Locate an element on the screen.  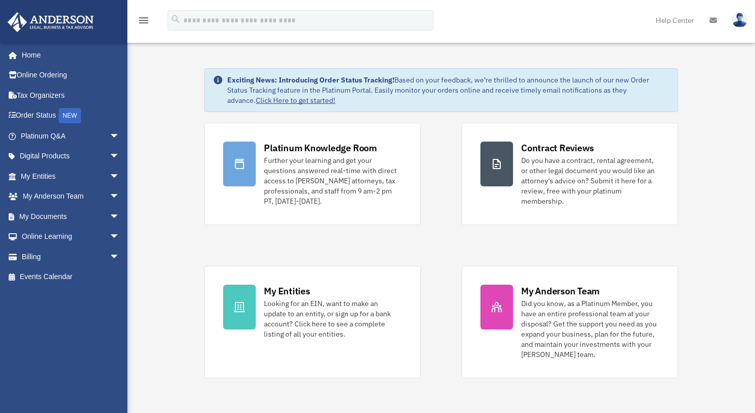
div: Contract Reviews is located at coordinates (557, 148).